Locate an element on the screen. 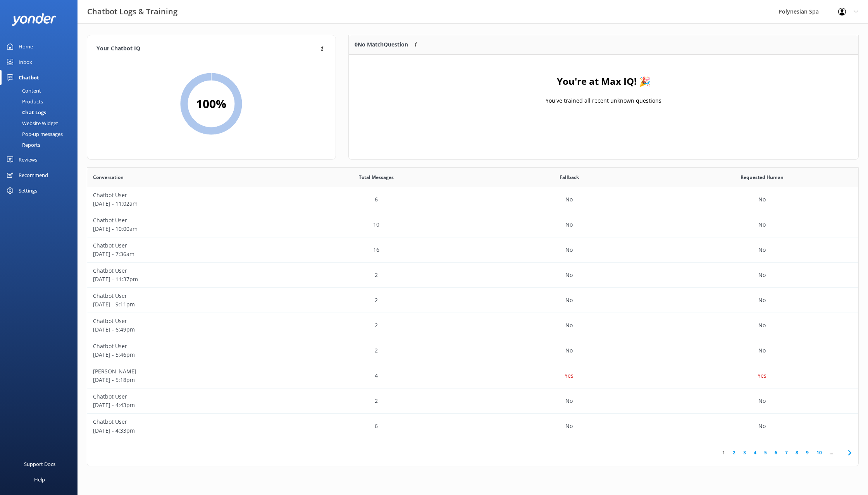 The image size is (868, 495). a: 2 is located at coordinates (734, 453).